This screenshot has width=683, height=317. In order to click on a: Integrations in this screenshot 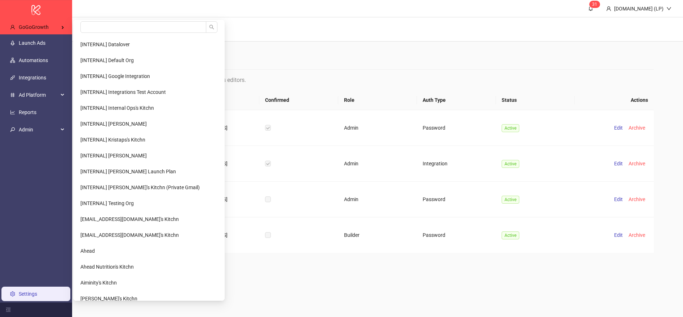, I will do `click(32, 78)`.